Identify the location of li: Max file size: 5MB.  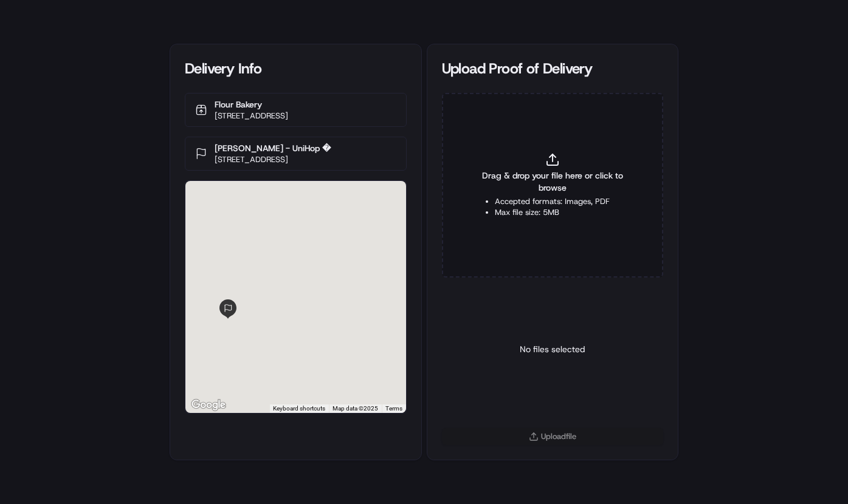
(552, 213).